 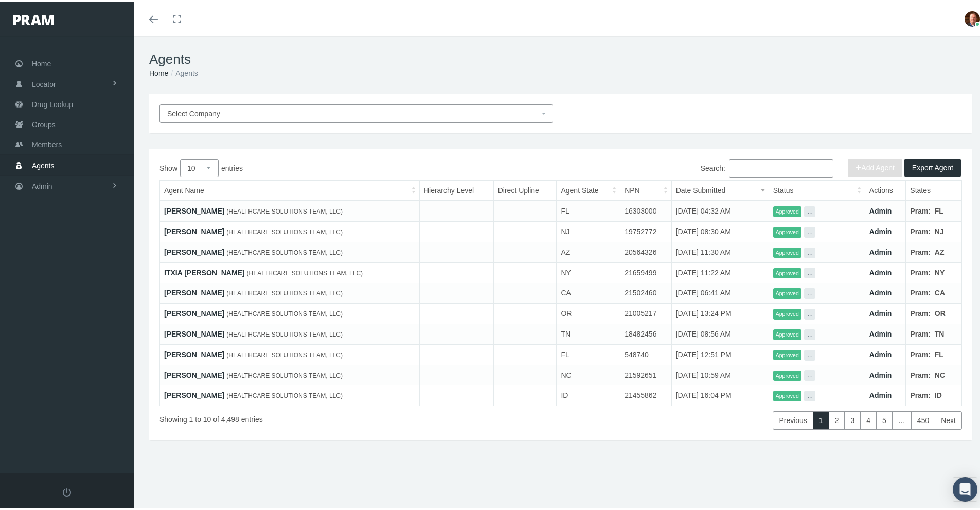 I want to click on td: NC, so click(x=588, y=373).